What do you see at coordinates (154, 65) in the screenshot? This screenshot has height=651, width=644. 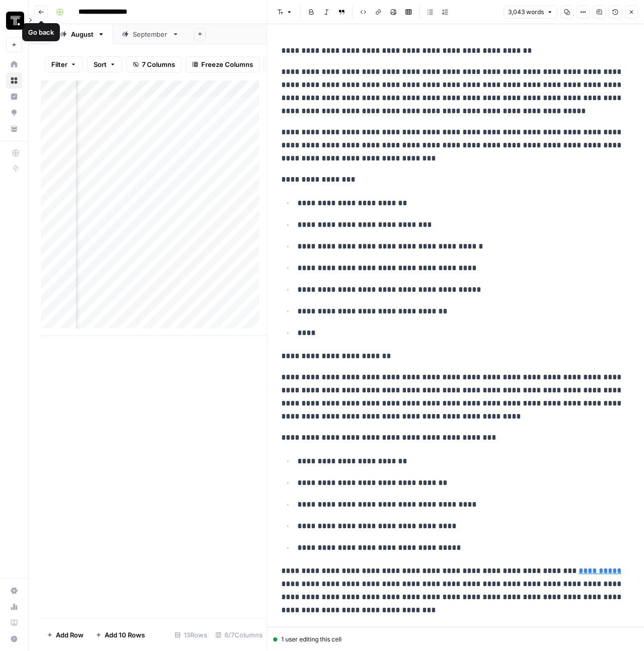 I see `button: 7 Columns` at bounding box center [154, 65].